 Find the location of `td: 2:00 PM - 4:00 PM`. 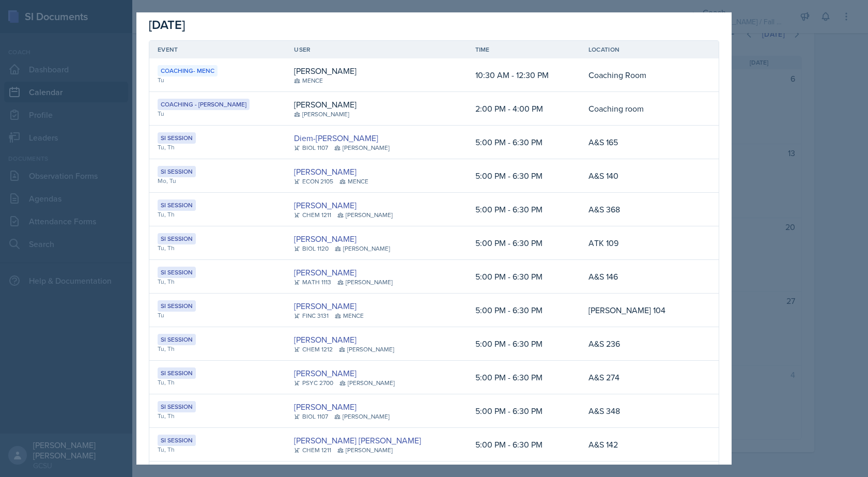

td: 2:00 PM - 4:00 PM is located at coordinates (524, 108).